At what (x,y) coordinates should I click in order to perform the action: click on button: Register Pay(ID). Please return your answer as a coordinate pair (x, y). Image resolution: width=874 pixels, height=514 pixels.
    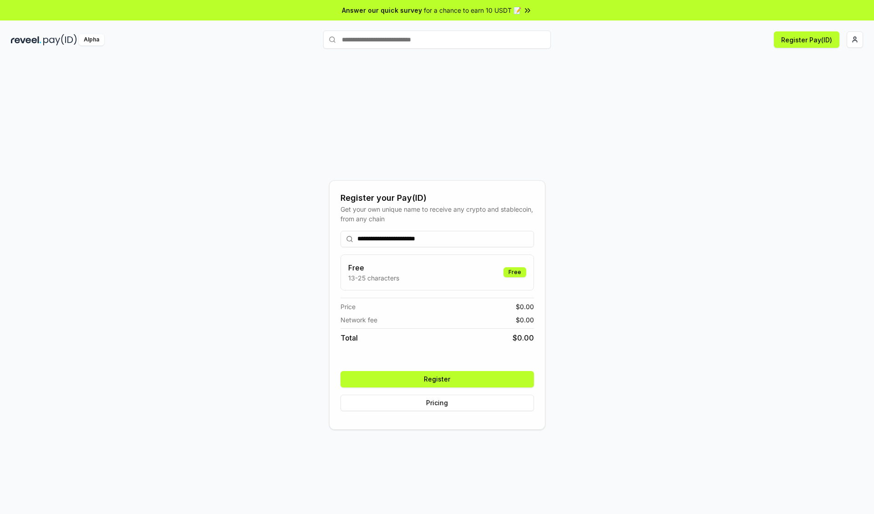
    Looking at the image, I should click on (806, 40).